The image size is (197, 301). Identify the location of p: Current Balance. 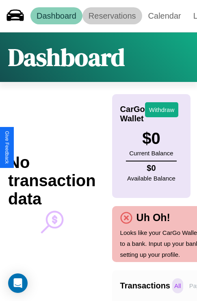
(151, 153).